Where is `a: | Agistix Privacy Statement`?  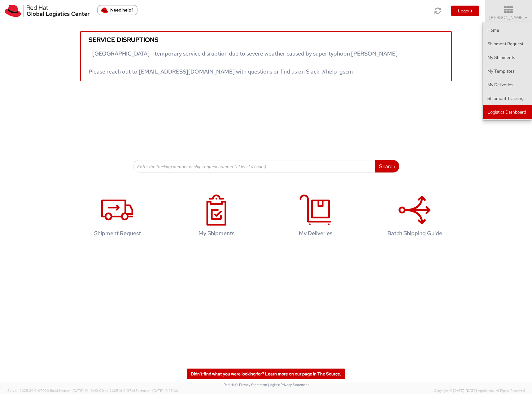
a: | Agistix Privacy Statement is located at coordinates (288, 385).